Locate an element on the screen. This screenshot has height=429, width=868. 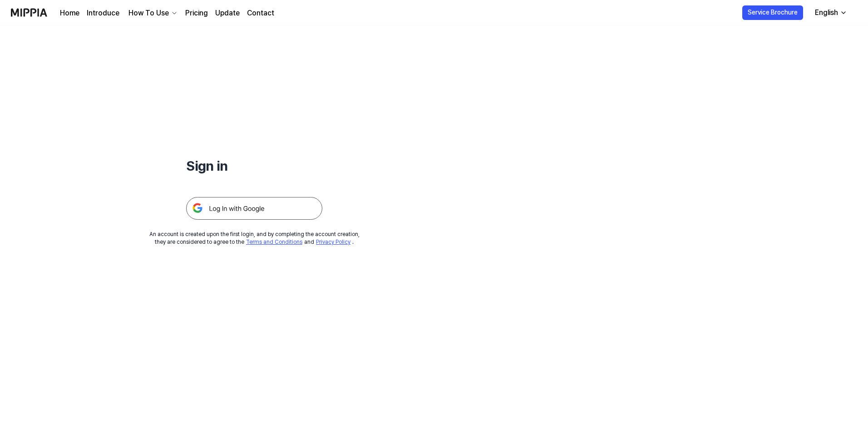
a: Privacy Policy is located at coordinates (334, 242).